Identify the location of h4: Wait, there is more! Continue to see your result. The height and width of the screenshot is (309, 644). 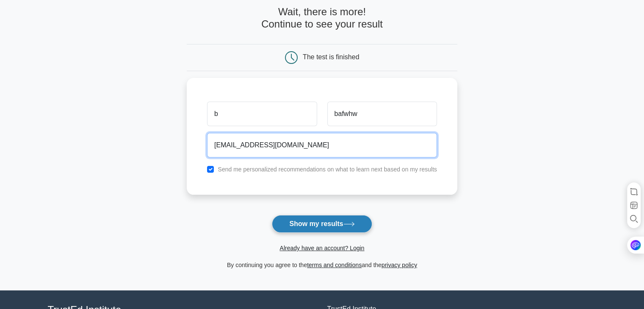
(322, 18).